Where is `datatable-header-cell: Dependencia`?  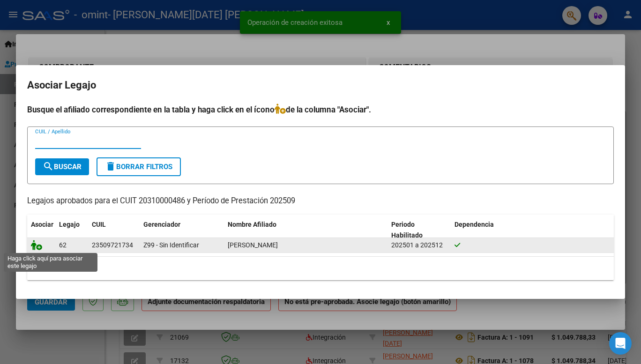
datatable-header-cell: Dependencia is located at coordinates (533, 230).